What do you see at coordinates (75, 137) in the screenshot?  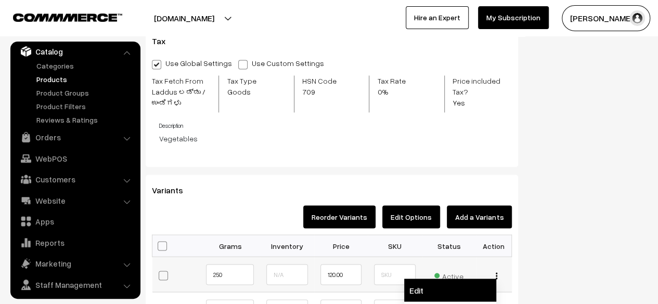 I see `a: Orders` at bounding box center [75, 137].